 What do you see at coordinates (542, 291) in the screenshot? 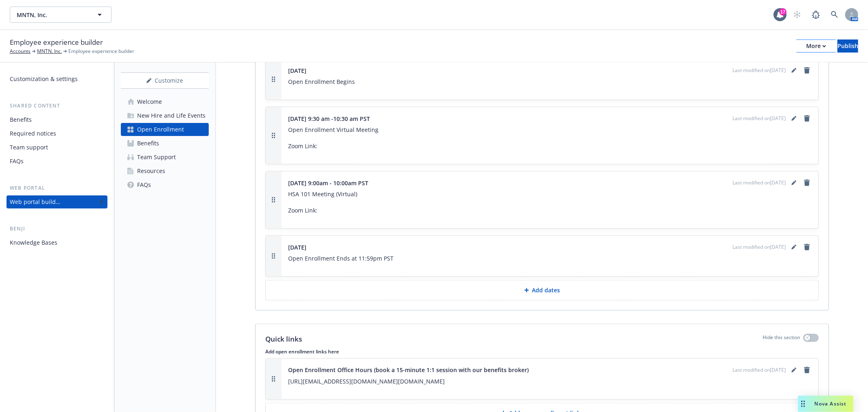
I see `button: Add dates` at bounding box center [542, 291].